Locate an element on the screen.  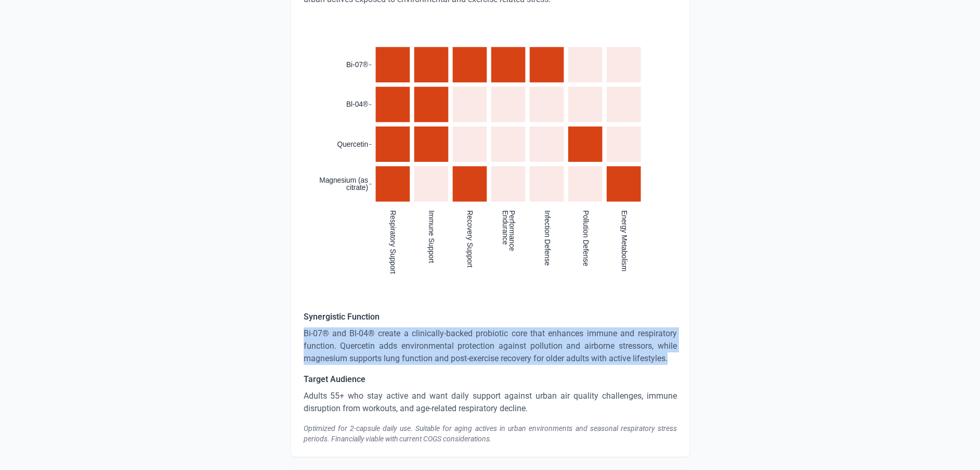
h5: Target Audience is located at coordinates (491, 380).